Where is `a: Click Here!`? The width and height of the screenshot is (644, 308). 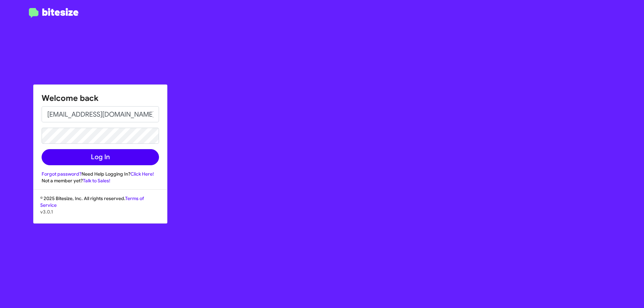
a: Click Here! is located at coordinates (142, 174).